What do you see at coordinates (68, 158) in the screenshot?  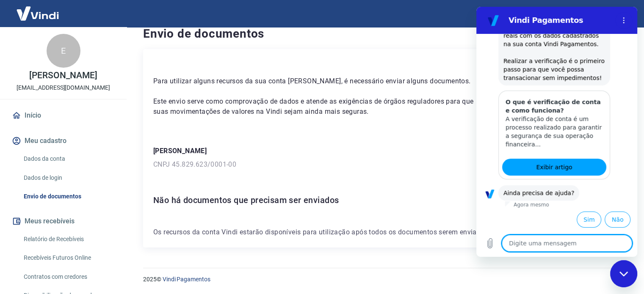 I see `a: Dados da conta` at bounding box center [68, 158].